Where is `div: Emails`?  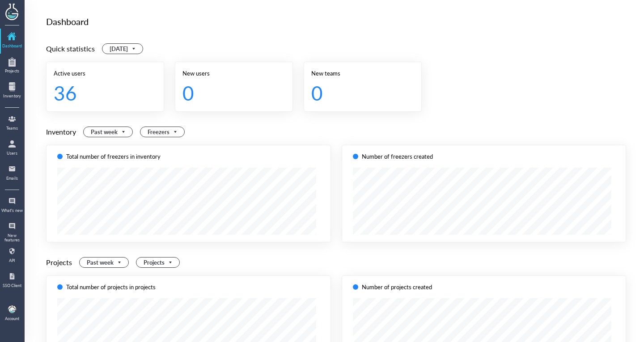
div: Emails is located at coordinates (12, 179).